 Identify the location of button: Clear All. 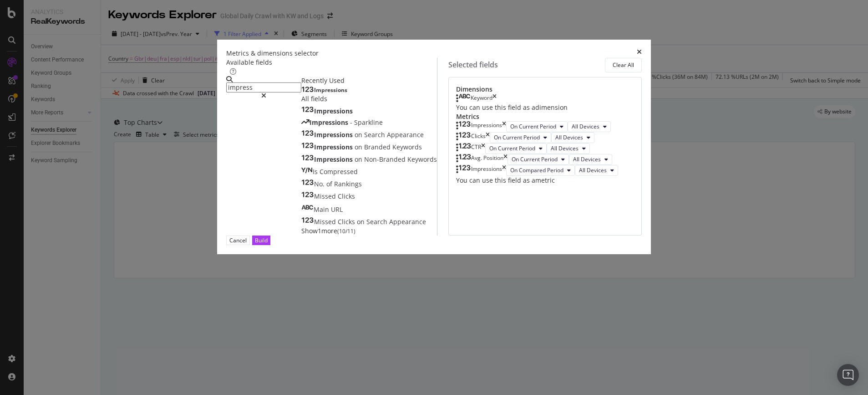
(623, 65).